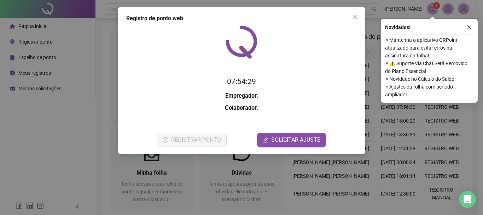 Image resolution: width=483 pixels, height=215 pixels. What do you see at coordinates (241, 95) in the screenshot?
I see `strong: Empregador` at bounding box center [241, 95].